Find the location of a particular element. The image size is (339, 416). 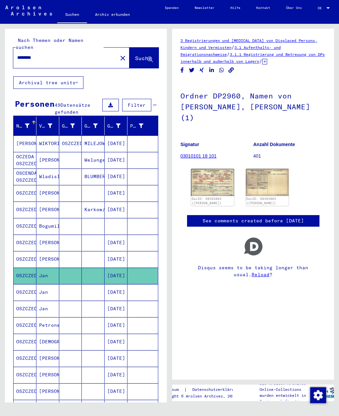

mat-cell: OCZEDA OSZCZEDA is located at coordinates (25, 160).